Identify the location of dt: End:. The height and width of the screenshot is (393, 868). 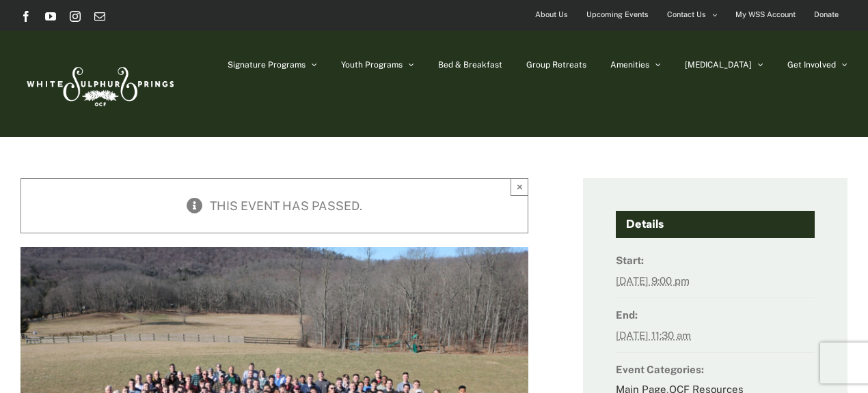
(715, 315).